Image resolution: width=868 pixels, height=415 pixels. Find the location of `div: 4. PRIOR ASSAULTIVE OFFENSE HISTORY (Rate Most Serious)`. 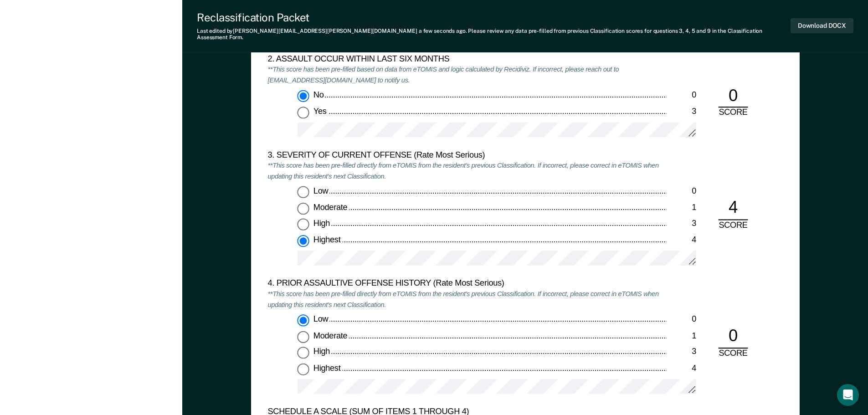

div: 4. PRIOR ASSAULTIVE OFFENSE HISTORY (Rate Most Serious) is located at coordinates (467, 283).